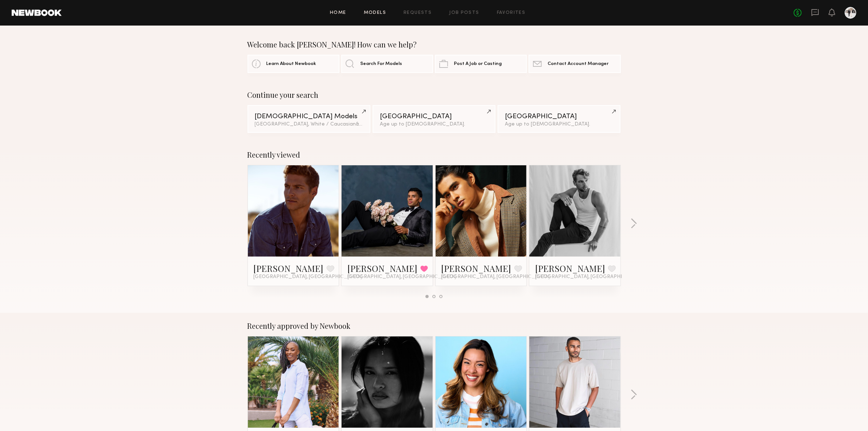 This screenshot has width=868, height=431. What do you see at coordinates (578, 64) in the screenshot?
I see `span: Contact Account Manager` at bounding box center [578, 64].